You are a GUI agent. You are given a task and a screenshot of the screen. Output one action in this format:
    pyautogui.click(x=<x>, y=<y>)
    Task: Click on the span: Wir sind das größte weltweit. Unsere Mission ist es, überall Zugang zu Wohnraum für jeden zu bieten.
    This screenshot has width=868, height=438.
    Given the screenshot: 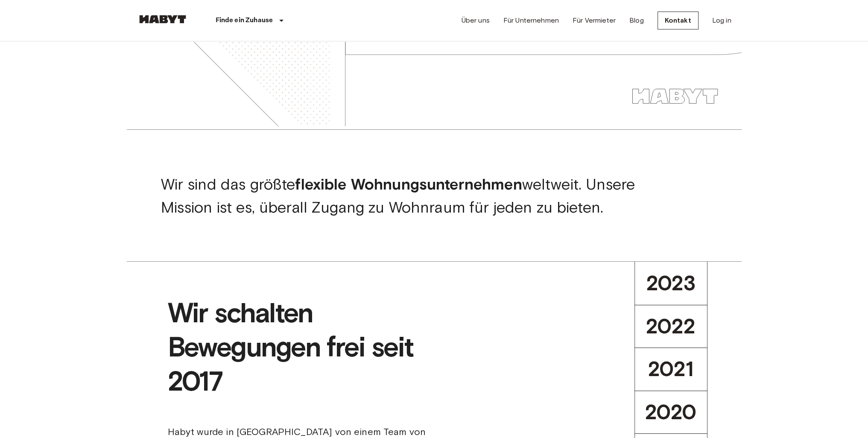 What is the action you would take?
    pyautogui.click(x=398, y=195)
    